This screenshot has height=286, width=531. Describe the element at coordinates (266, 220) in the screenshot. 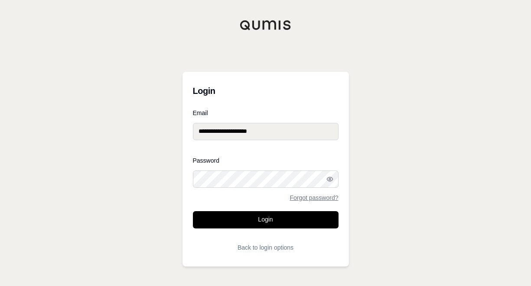

I see `button: Login` at that location.